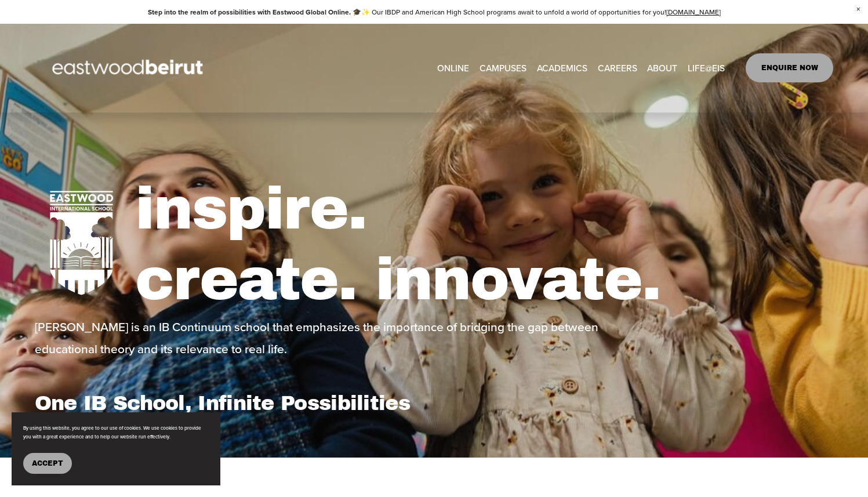 This screenshot has width=868, height=497. I want to click on section: Cookie banner, so click(116, 448).